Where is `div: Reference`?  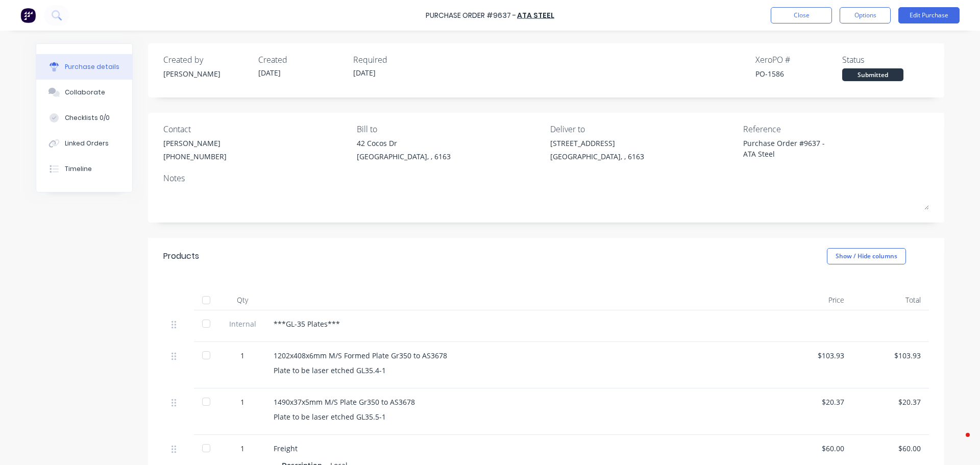 div: Reference is located at coordinates (836, 129).